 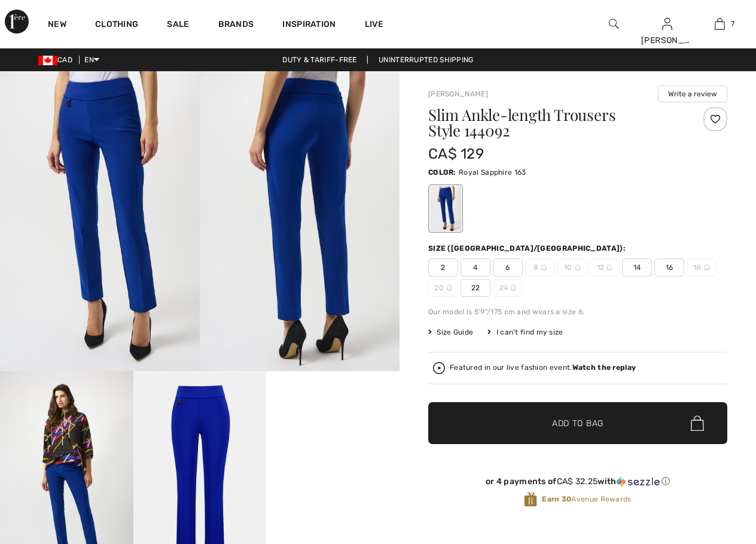 What do you see at coordinates (17, 22) in the screenshot?
I see `a: 1ère Avenue` at bounding box center [17, 22].